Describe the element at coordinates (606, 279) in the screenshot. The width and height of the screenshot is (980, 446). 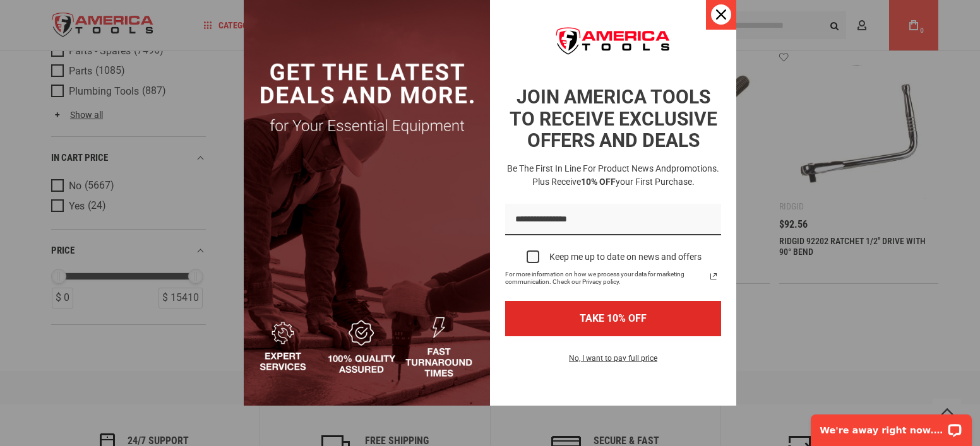
I see `span: For more information on how we process your data for marketing communication. Check our Privacy p...` at that location.